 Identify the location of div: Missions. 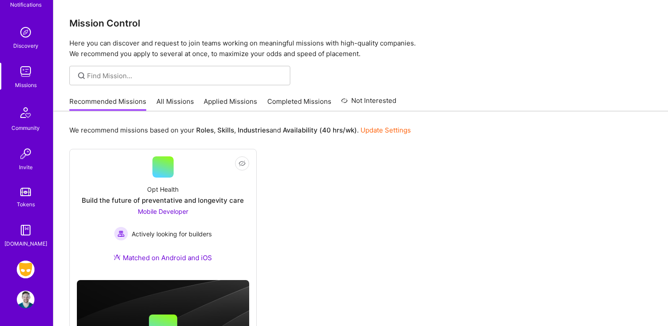
(26, 85).